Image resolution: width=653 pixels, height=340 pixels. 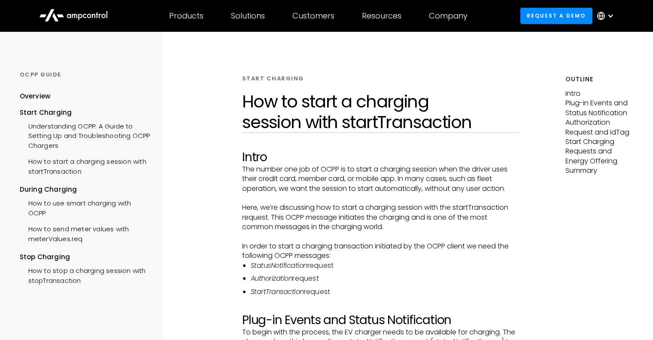 I want to click on div: Start Charging, so click(x=85, y=112).